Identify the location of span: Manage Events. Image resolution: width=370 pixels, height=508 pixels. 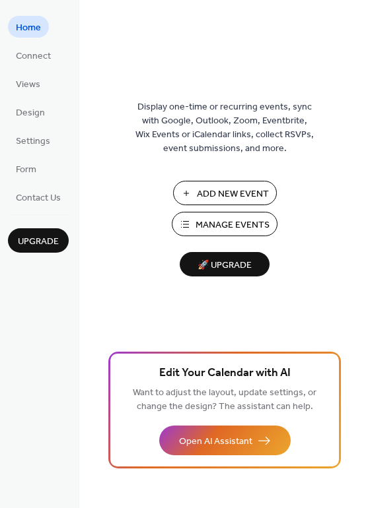
(232, 225).